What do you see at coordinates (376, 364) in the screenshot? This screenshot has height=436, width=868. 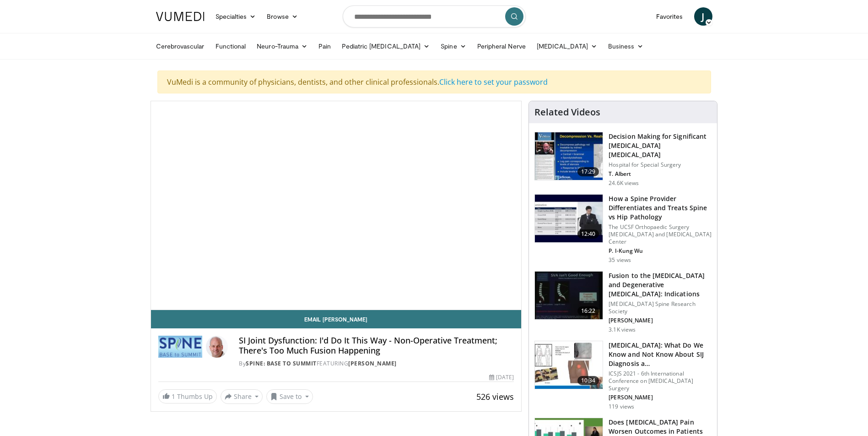 I see `div: By FEATURING` at bounding box center [376, 364].